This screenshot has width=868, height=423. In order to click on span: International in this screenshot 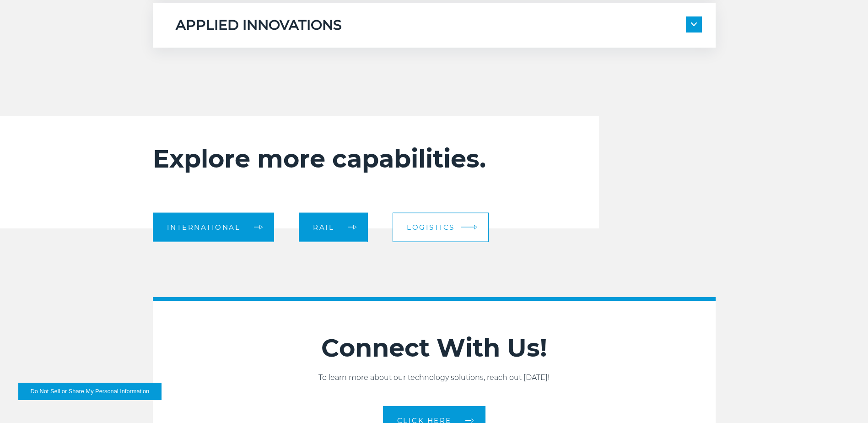, I will do `click(204, 227)`.